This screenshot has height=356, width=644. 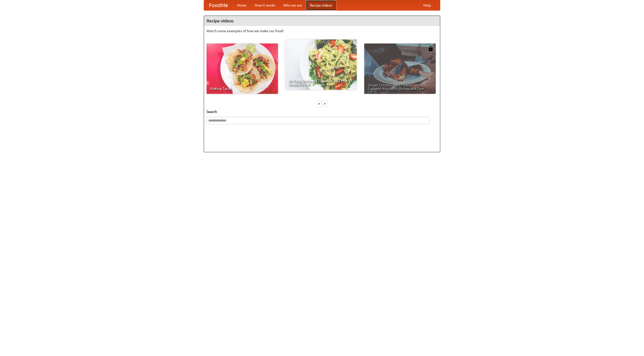 I want to click on a: Who we are, so click(x=292, y=5).